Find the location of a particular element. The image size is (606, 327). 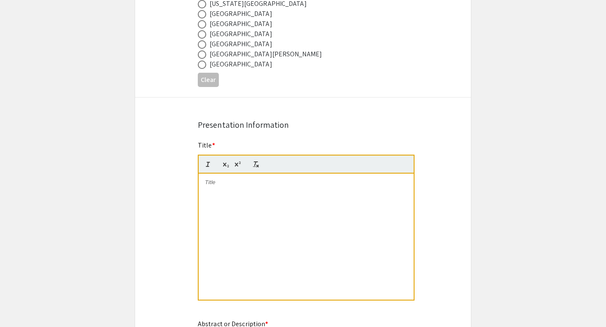

mat-label: Title is located at coordinates (206, 145).